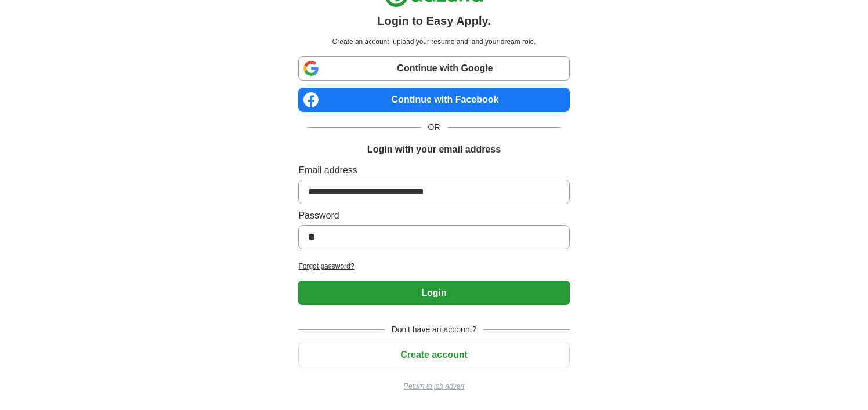 The height and width of the screenshot is (410, 868). What do you see at coordinates (433, 215) in the screenshot?
I see `label: Password` at bounding box center [433, 215].